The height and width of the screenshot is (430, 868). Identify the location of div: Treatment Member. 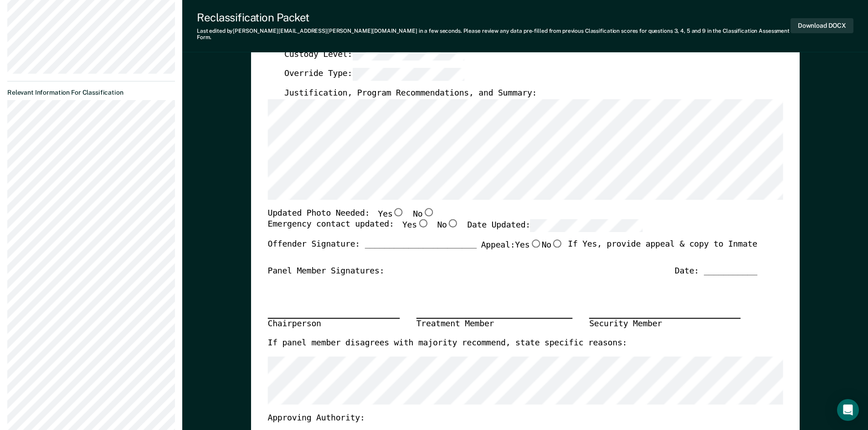
(494, 324).